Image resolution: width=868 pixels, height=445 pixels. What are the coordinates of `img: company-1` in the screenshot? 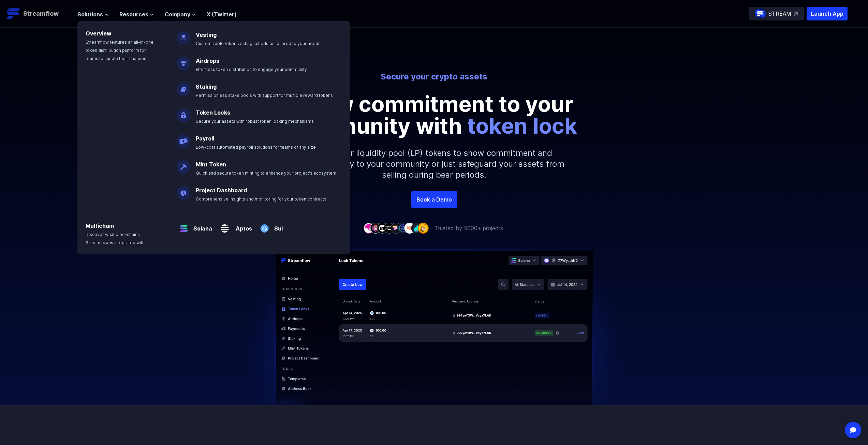 It's located at (368, 228).